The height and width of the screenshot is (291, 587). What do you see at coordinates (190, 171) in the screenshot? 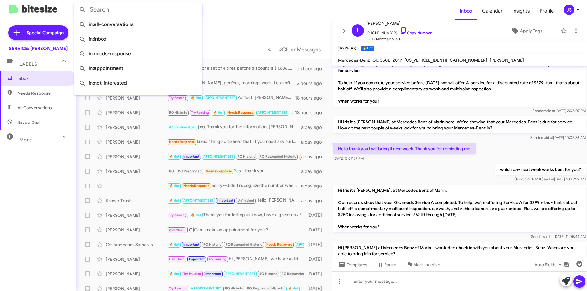
I see `span: RO Responded` at bounding box center [190, 171].